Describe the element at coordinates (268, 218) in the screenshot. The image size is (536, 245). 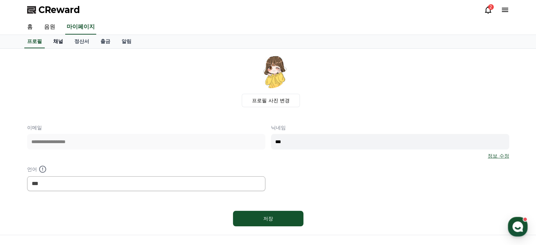
I see `div: 저장` at that location.